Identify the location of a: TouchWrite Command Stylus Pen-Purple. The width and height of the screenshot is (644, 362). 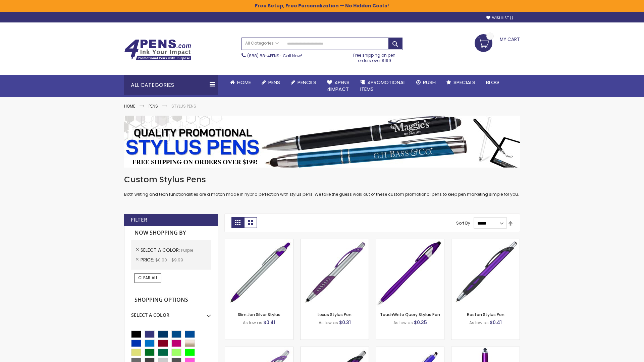
(485, 349).